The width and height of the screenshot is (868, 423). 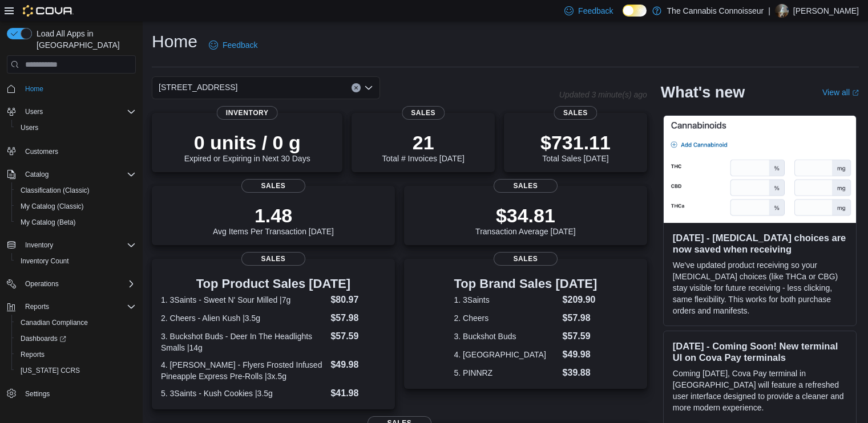 What do you see at coordinates (33, 355) in the screenshot?
I see `a: Reports` at bounding box center [33, 355].